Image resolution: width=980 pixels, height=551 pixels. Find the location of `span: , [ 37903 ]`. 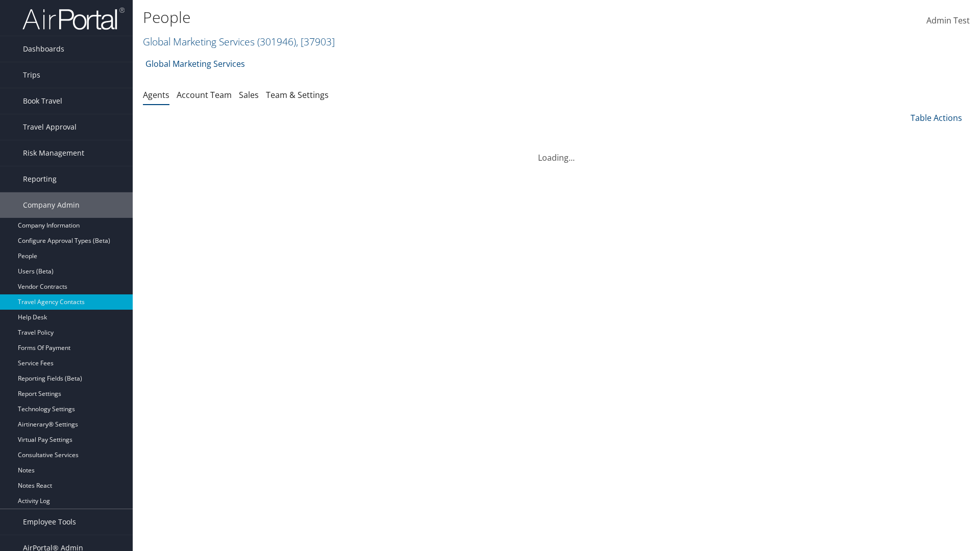

span: , [ 37903 ] is located at coordinates (316, 41).